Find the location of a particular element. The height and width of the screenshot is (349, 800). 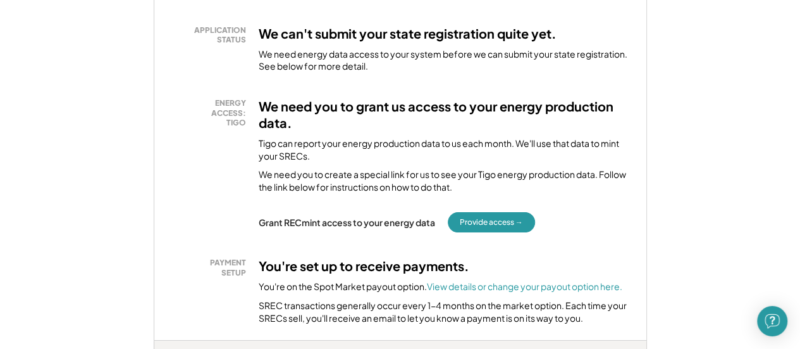

div: We need you to create a special link for us to see your Tigo energy production data. Follow the l... is located at coordinates (445, 180).